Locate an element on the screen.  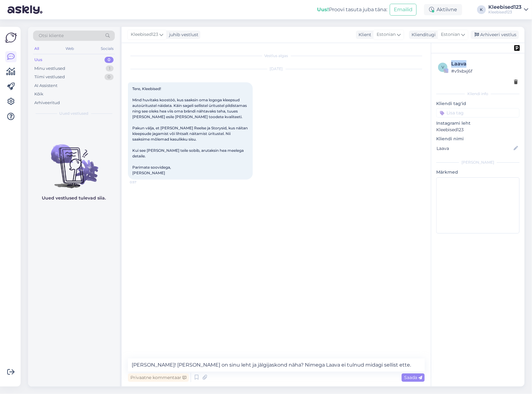
span: Tere, Kleebised! Mind huvitaks koostöö, kus saaksin oma logoga kleepsud autoüritustel näidata. Kä... is located at coordinates (191, 131).